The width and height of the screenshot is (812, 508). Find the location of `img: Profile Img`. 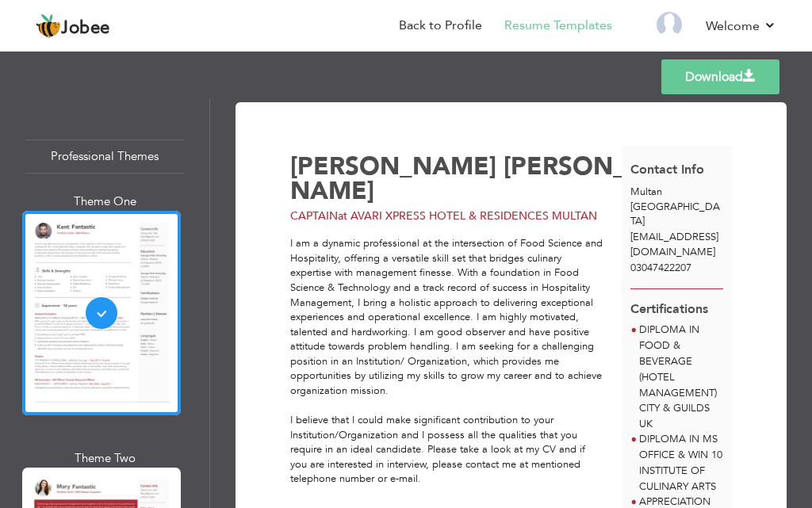

img: Profile Img is located at coordinates (669, 25).